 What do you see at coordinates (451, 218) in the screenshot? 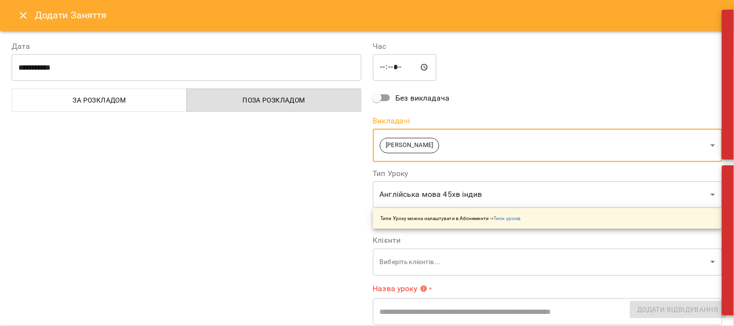
I see `p: Типи Уроку можна налаштувати в Абонементи ->` at bounding box center [451, 218].